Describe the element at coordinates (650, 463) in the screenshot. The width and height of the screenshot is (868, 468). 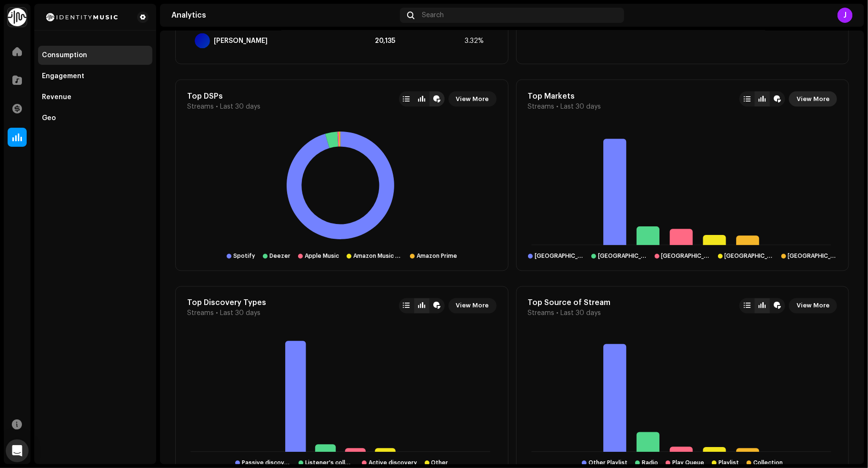
I see `div: Radio` at that location.